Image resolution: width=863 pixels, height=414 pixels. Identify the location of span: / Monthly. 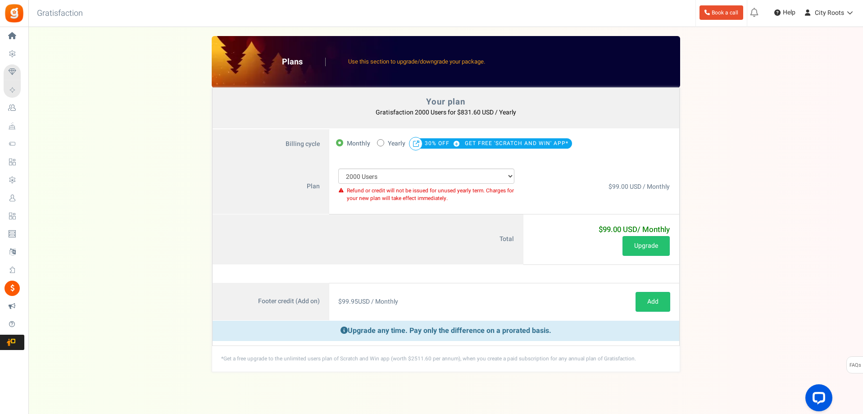
(654, 229).